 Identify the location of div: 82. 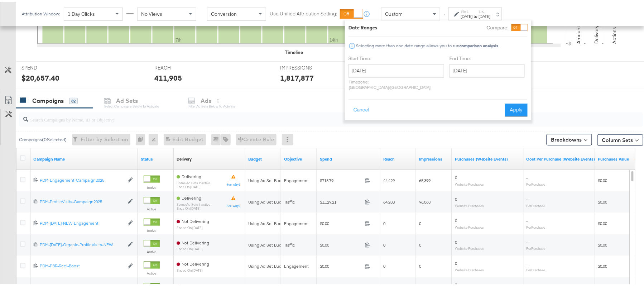
(73, 99).